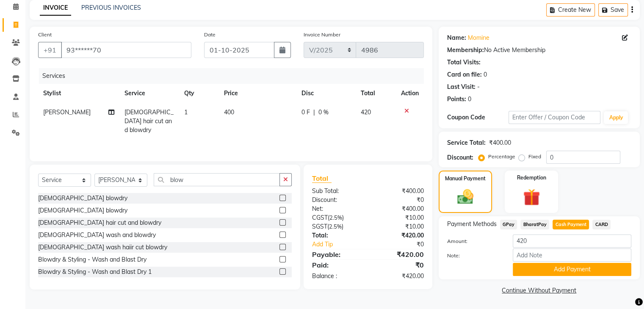 The height and width of the screenshot is (309, 644). I want to click on div: Points:, so click(457, 99).